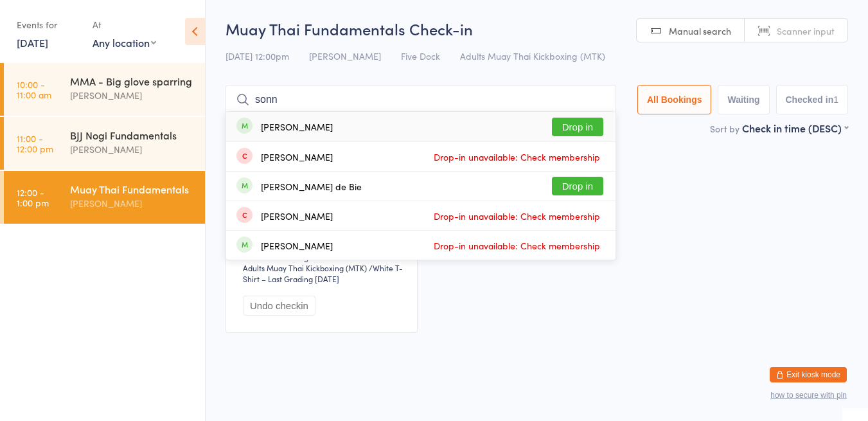 The image size is (868, 421). Describe the element at coordinates (132, 135) in the screenshot. I see `div: BJJ Nogi Fundamentals` at that location.